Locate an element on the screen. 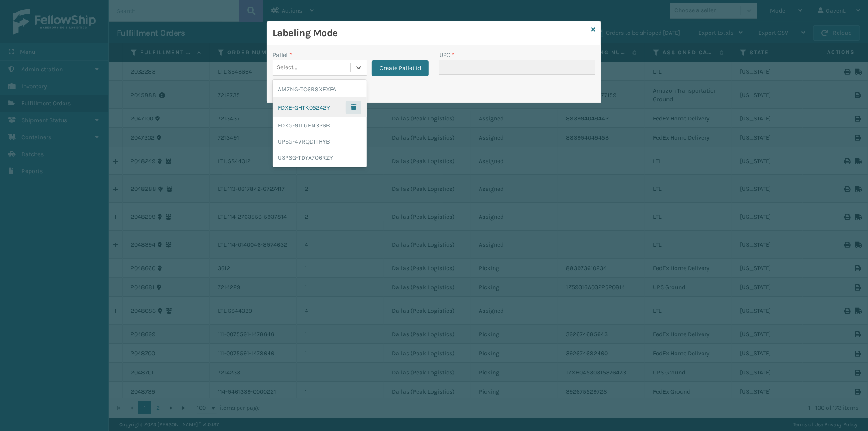 Image resolution: width=868 pixels, height=431 pixels. div: USPSG-TDYA7O6RZY is located at coordinates (320, 158).